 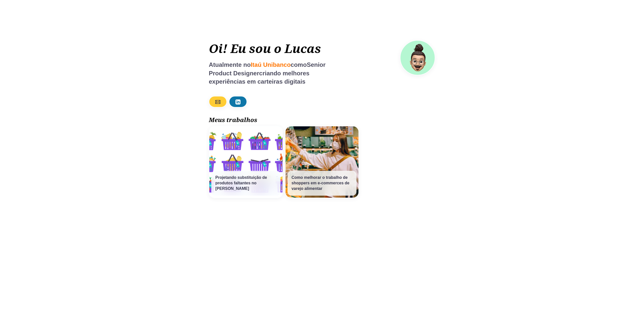 I want to click on button: Me chame no LinkedIn, so click(x=238, y=102).